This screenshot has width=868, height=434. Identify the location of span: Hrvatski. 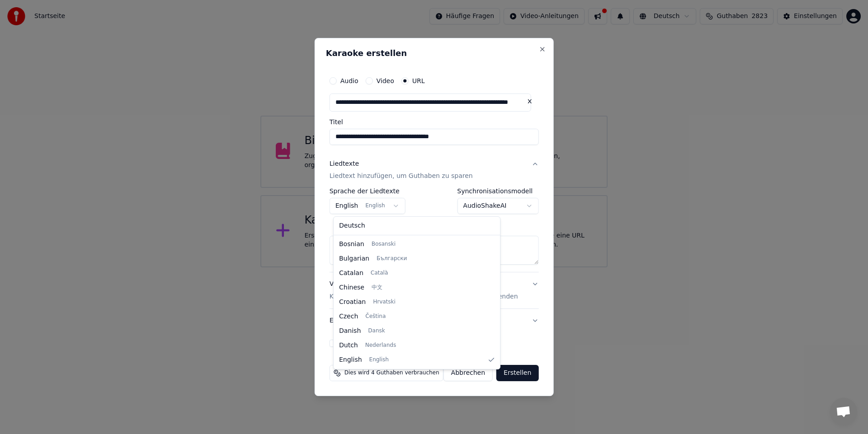
(384, 302).